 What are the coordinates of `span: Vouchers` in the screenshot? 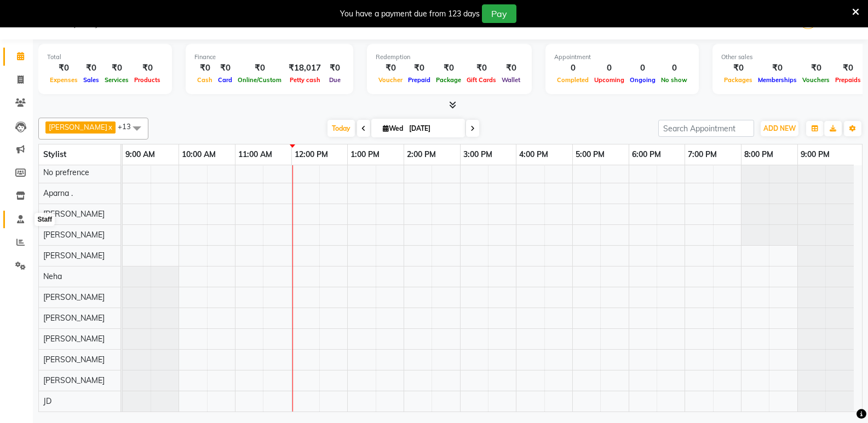 It's located at (816, 80).